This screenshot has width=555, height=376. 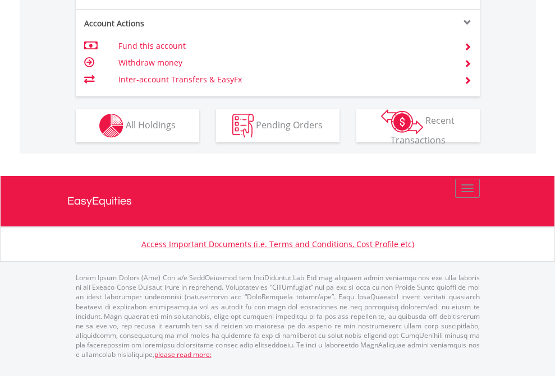 I want to click on img: pending_instructions-wht.png, so click(x=243, y=126).